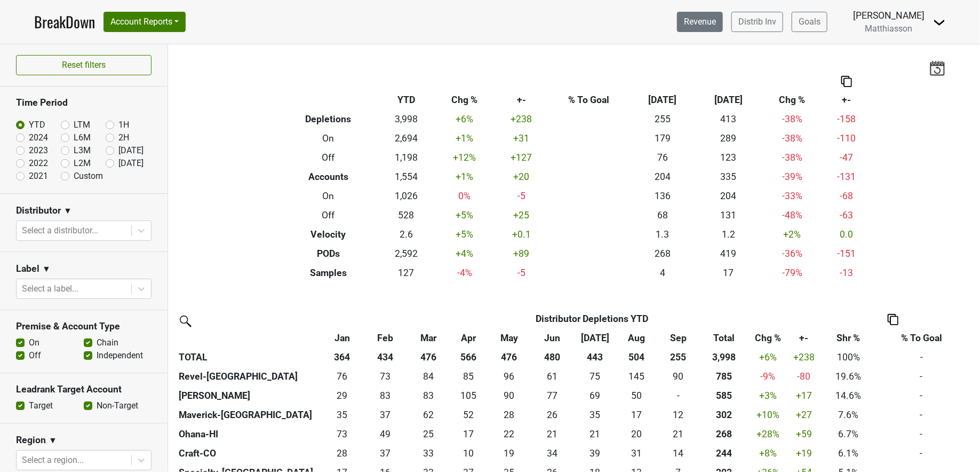 This screenshot has height=472, width=980. What do you see at coordinates (248, 453) in the screenshot?
I see `th: Craft-CO` at bounding box center [248, 453].